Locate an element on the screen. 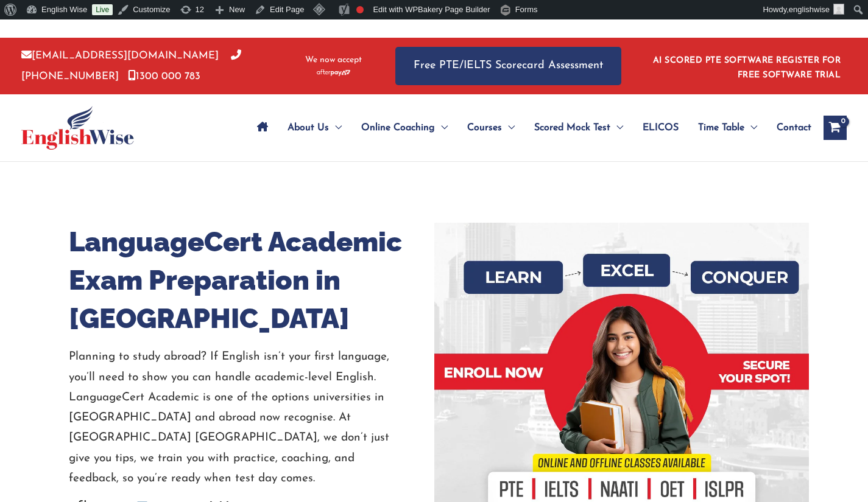 The height and width of the screenshot is (502, 868). span: Scored Mock Test is located at coordinates (572, 128).